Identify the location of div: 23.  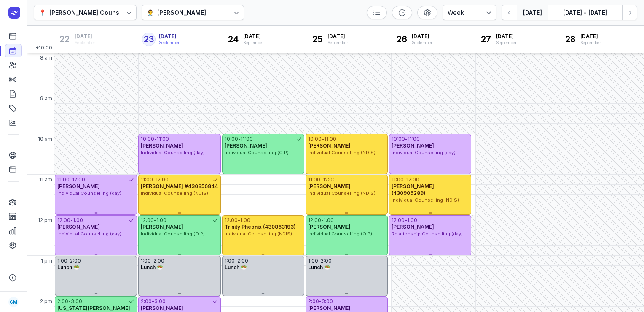
(149, 39).